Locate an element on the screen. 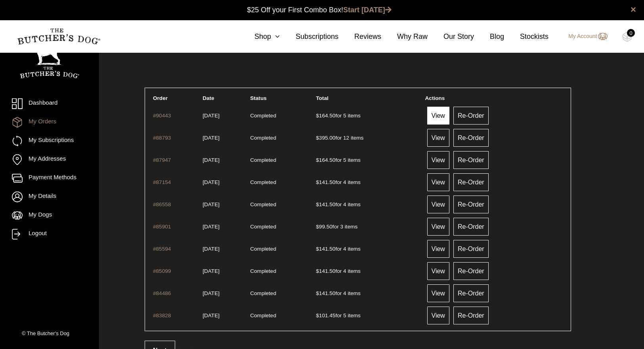  a: Shop is located at coordinates (259, 36).